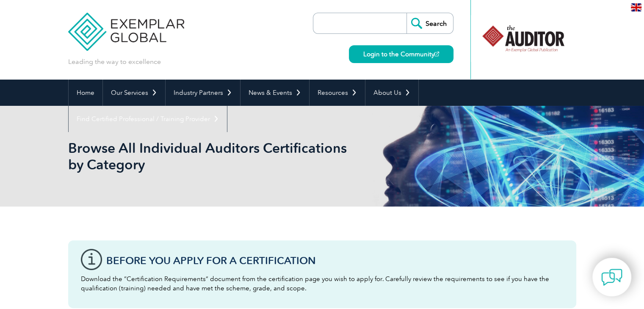  Describe the element at coordinates (275, 93) in the screenshot. I see `a: News & Events` at that location.